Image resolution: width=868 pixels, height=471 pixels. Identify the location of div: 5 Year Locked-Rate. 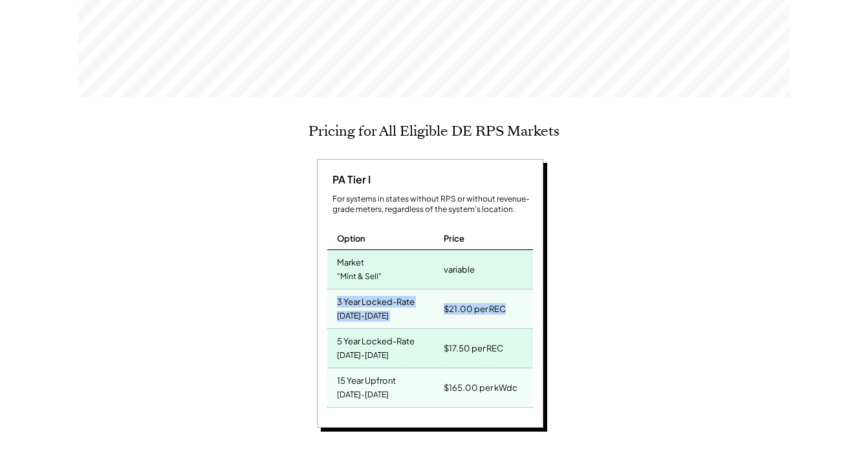
(375, 339).